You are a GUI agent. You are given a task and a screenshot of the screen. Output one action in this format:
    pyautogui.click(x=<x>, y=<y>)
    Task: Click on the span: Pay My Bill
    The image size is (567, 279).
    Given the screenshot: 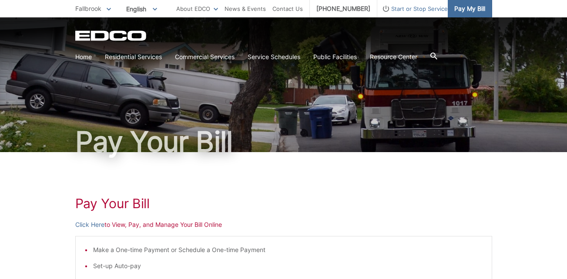 What is the action you would take?
    pyautogui.click(x=469, y=9)
    